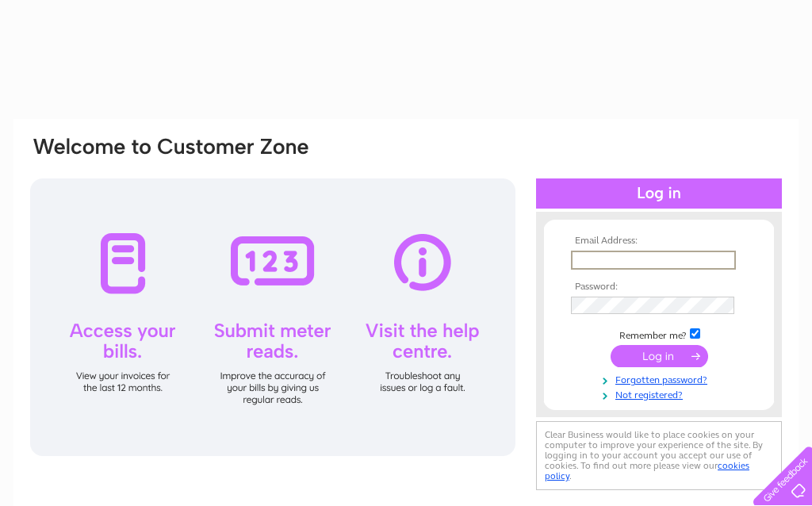  Describe the element at coordinates (659, 356) in the screenshot. I see `input: Submit` at that location.